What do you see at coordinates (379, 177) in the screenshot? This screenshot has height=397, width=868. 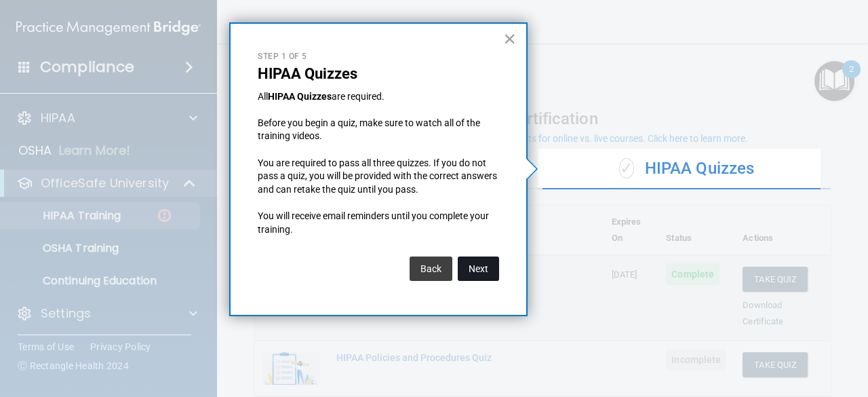 I see `p: You are required to pass all three quizzes. If you do not pass a quiz, you will be provided with ...` at bounding box center [379, 177].